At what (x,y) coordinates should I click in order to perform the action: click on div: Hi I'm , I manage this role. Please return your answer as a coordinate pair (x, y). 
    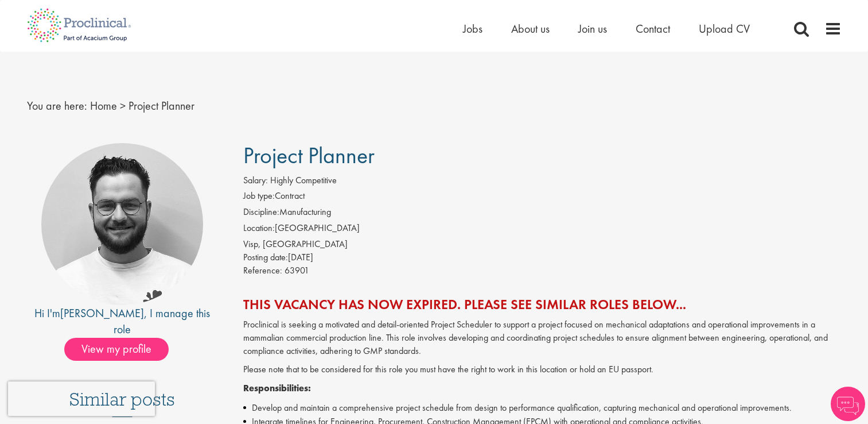
    Looking at the image, I should click on (122, 321).